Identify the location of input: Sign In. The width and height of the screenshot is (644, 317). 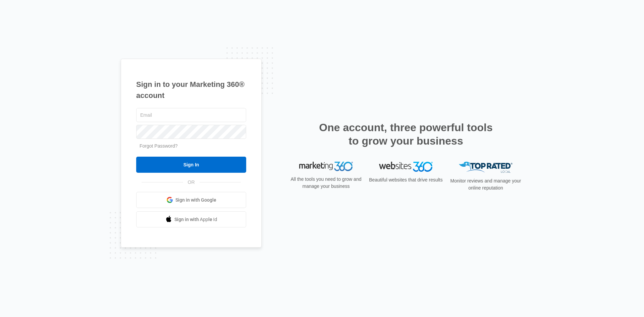
(191, 164).